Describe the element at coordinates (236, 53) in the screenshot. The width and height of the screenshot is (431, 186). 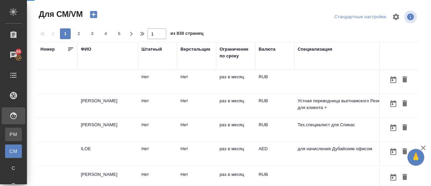
I see `div: Ограничение по сроку` at that location.